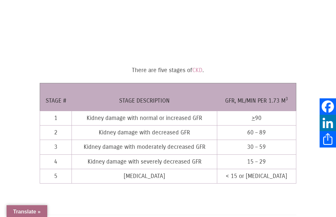 Image resolution: width=336 pixels, height=217 pixels. Describe the element at coordinates (145, 101) in the screenshot. I see `h6: Stage Description` at that location.